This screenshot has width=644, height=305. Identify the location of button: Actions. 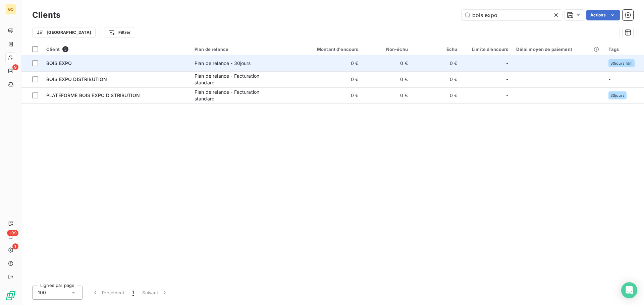
(603, 15).